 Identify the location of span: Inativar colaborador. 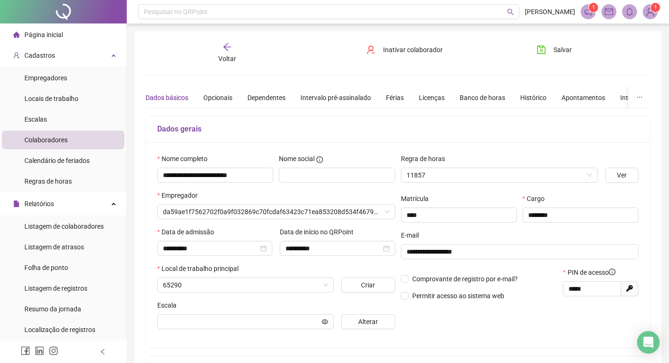
(413, 50).